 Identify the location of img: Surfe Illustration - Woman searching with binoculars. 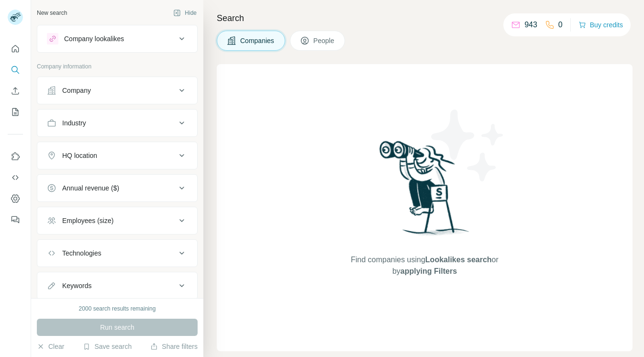
(425, 192).